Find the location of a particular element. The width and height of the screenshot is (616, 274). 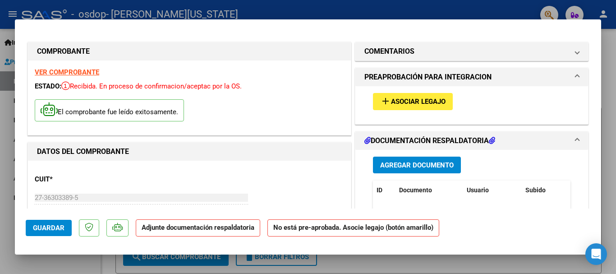

span: ID is located at coordinates (379, 190).